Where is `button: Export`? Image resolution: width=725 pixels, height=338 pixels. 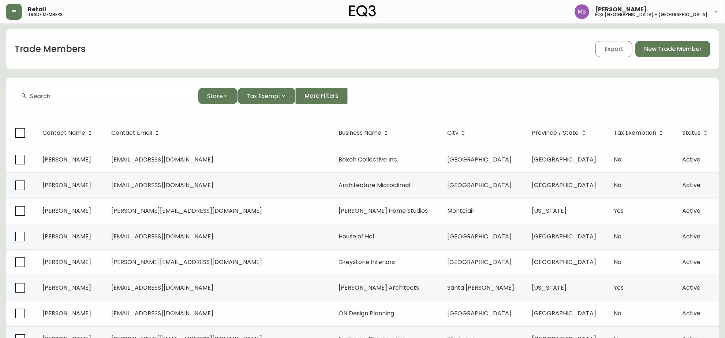
button: Export is located at coordinates (614, 49).